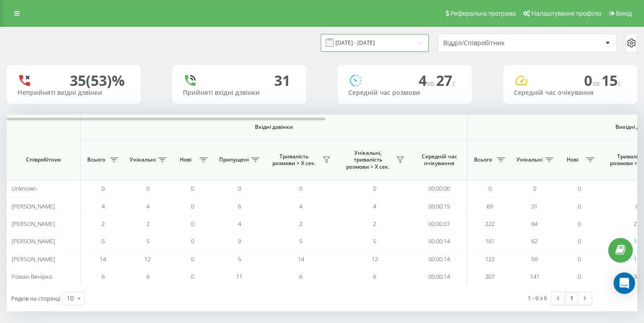  What do you see at coordinates (36, 298) in the screenshot?
I see `span: Рядків на сторінці` at bounding box center [36, 298].